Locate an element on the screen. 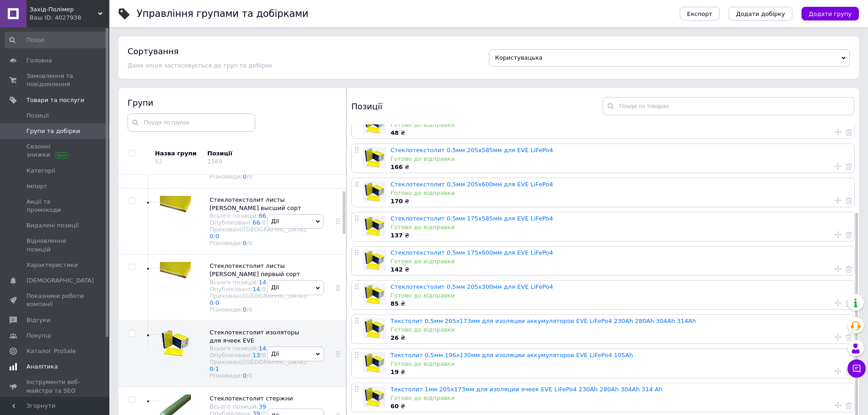  div: Групи is located at coordinates (232, 102).